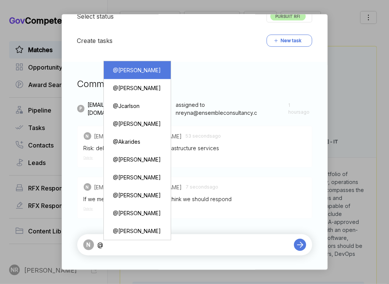 The height and width of the screenshot is (284, 389). Describe the element at coordinates (204, 136) in the screenshot. I see `span: 53 seconds ago` at that location.